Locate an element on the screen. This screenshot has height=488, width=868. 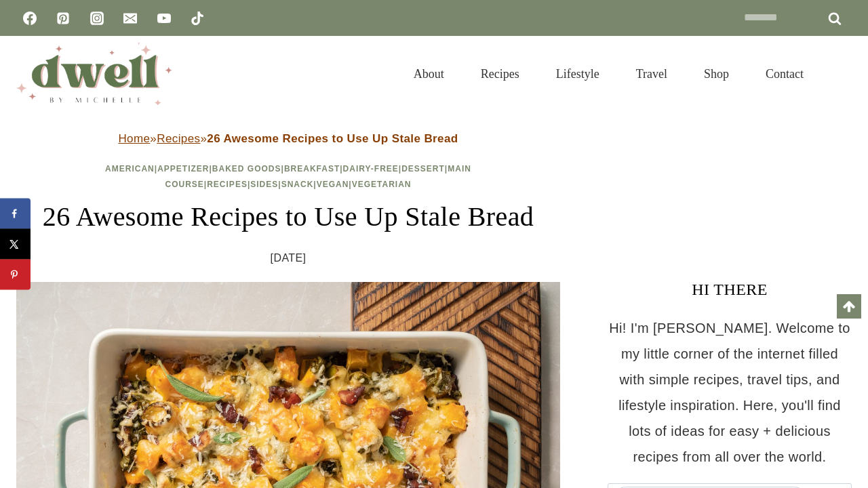
h3: HI THERE is located at coordinates (730, 289).